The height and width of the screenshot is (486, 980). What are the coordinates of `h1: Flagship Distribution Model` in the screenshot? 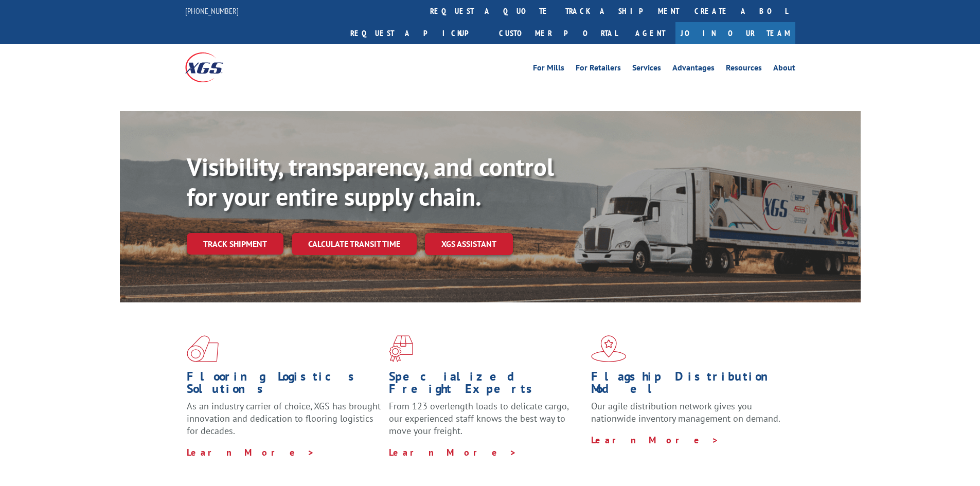 It's located at (689, 386).